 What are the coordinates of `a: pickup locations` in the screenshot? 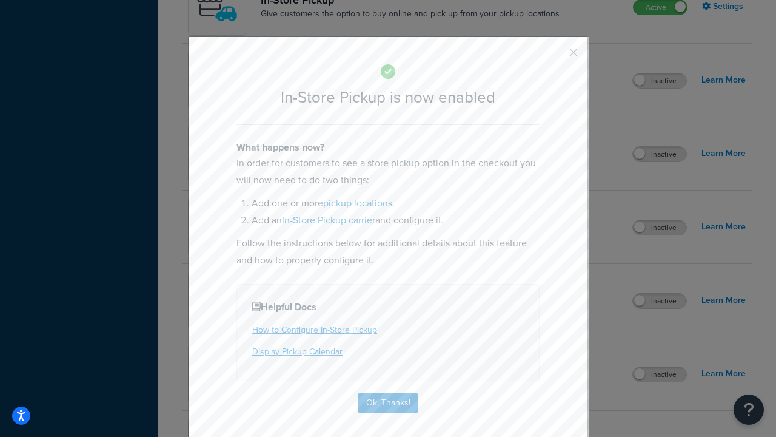 It's located at (358, 202).